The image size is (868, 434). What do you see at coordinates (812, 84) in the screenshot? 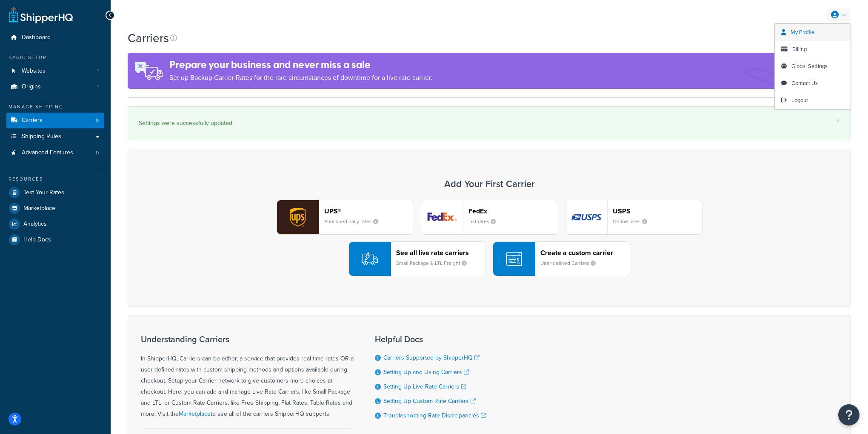
I see `li: Contact Us` at bounding box center [812, 84].